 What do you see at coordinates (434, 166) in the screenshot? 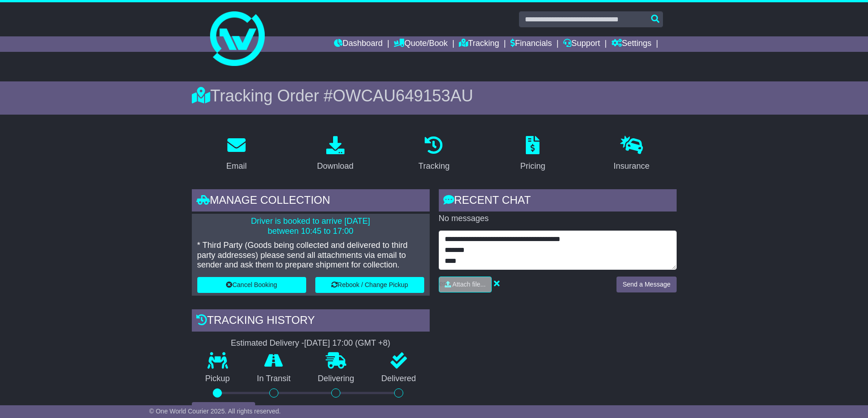
I see `div: Tracking` at bounding box center [434, 166].